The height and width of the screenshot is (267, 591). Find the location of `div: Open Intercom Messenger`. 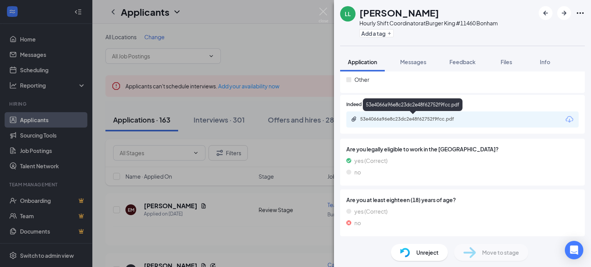

div: Open Intercom Messenger is located at coordinates (574, 250).